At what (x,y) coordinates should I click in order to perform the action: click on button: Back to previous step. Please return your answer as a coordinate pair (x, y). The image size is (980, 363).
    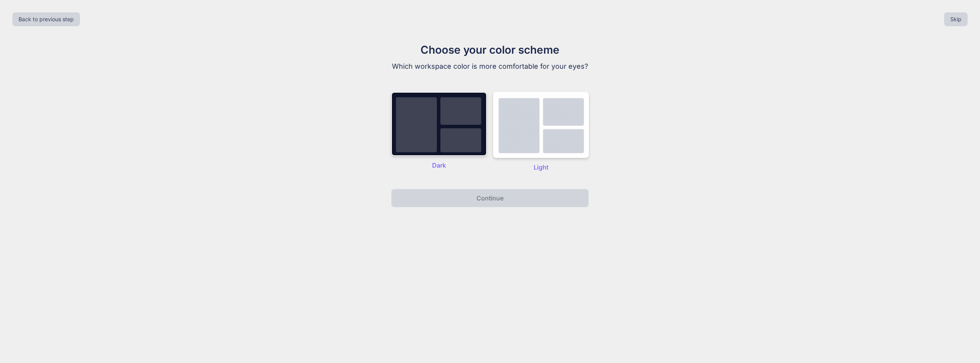
    Looking at the image, I should click on (46, 20).